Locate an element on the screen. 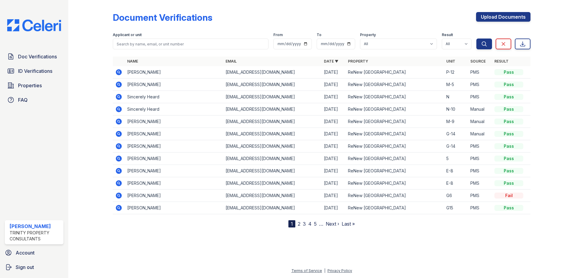 The width and height of the screenshot is (575, 278). a: ID Verifications is located at coordinates (34, 71).